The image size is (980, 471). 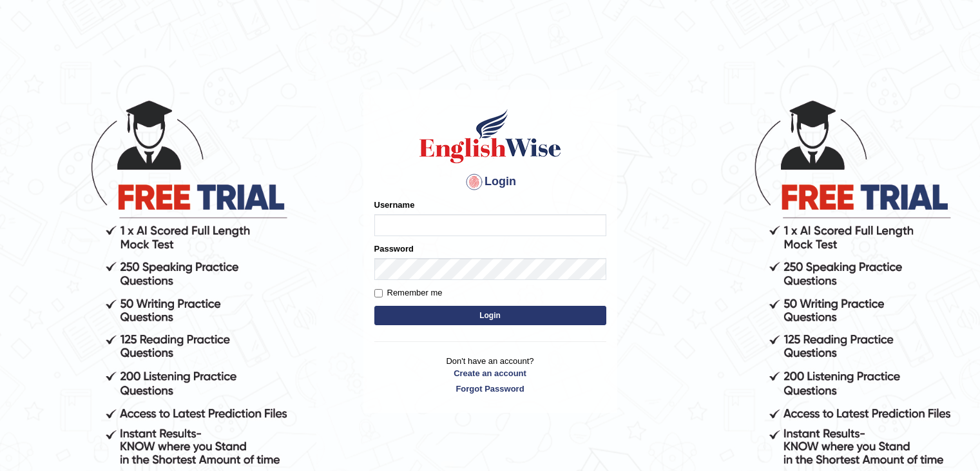 What do you see at coordinates (378, 293) in the screenshot?
I see `input: Remember me` at bounding box center [378, 293].